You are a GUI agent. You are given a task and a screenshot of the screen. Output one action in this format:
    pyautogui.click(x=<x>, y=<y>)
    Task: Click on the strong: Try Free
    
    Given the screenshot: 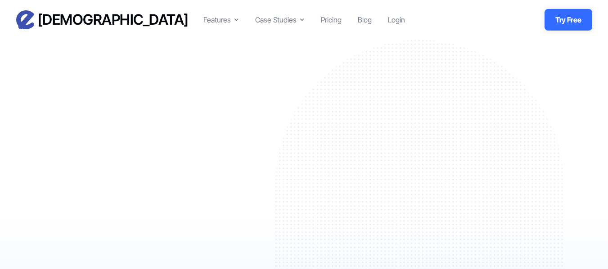 What is the action you would take?
    pyautogui.click(x=568, y=20)
    